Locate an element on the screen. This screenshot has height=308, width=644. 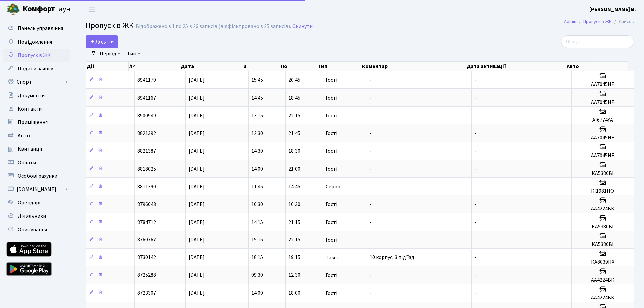
a: Період is located at coordinates (110, 54).